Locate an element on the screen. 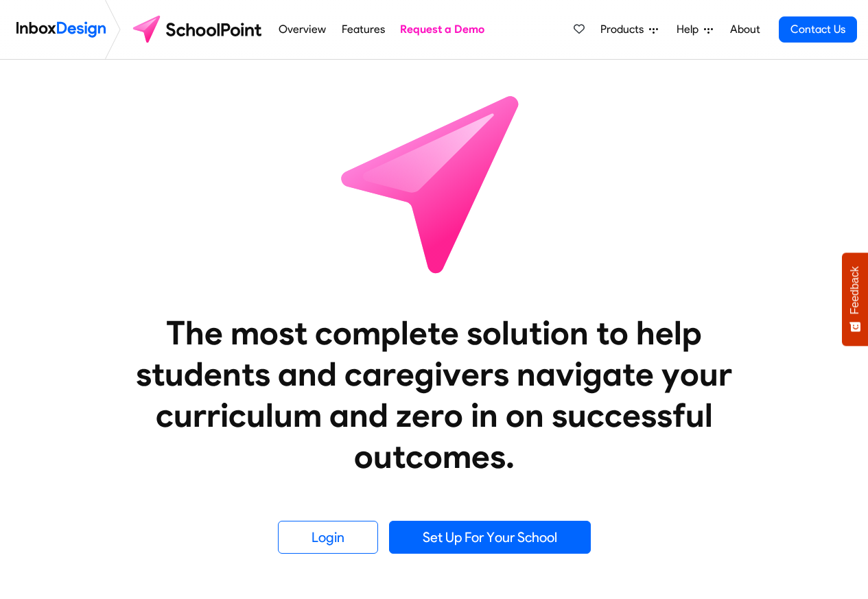 The height and width of the screenshot is (599, 868). a: Help is located at coordinates (694, 30).